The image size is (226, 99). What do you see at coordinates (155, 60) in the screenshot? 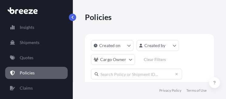
I see `button: Clear Filters` at bounding box center [155, 60].